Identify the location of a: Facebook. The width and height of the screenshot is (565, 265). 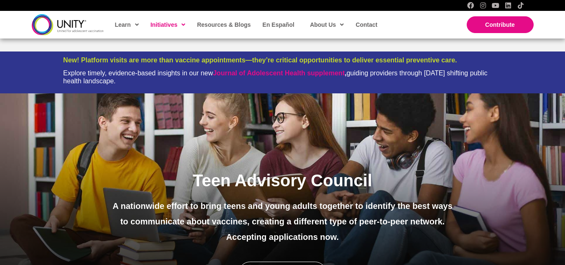
(471, 5).